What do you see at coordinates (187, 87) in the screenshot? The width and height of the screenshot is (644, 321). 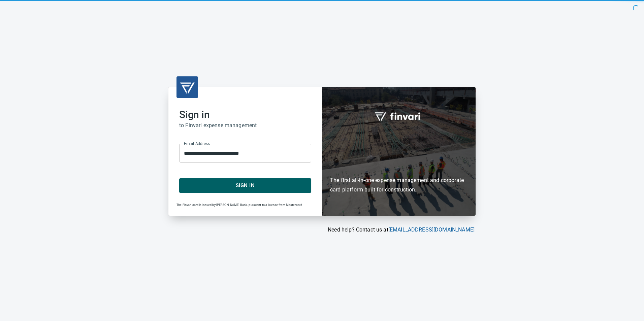 I see `img: transparent_logo.png` at bounding box center [187, 87].